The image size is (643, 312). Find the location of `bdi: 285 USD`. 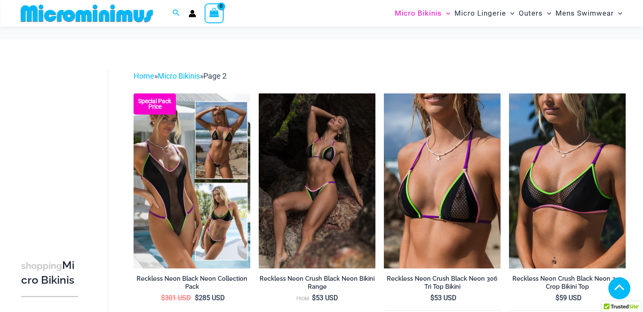

bdi: 285 USD is located at coordinates (210, 298).